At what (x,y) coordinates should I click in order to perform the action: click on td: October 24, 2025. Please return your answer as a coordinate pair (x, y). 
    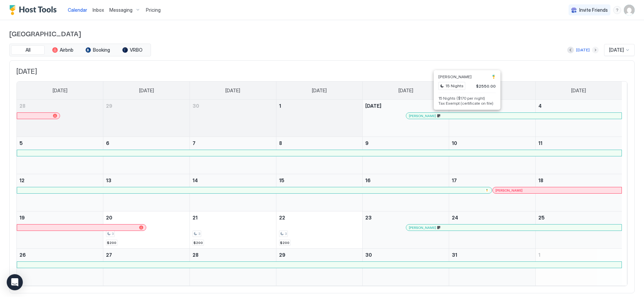
    Looking at the image, I should click on (493, 230).